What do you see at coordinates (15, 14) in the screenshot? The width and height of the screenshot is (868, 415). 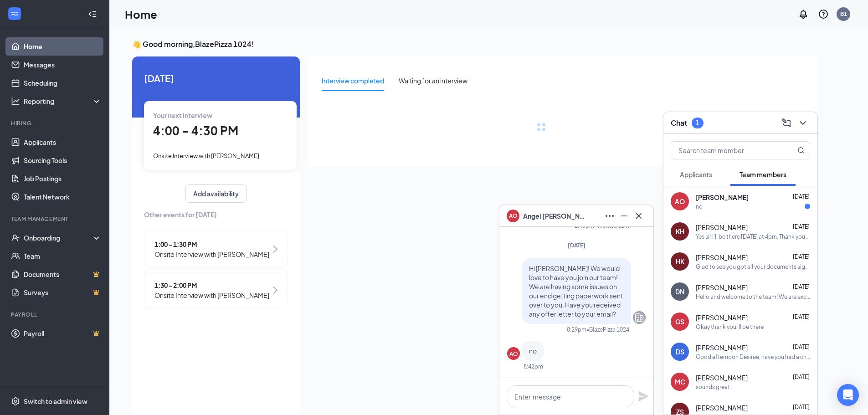 I see `svg: WorkstreamLogo` at bounding box center [15, 14].